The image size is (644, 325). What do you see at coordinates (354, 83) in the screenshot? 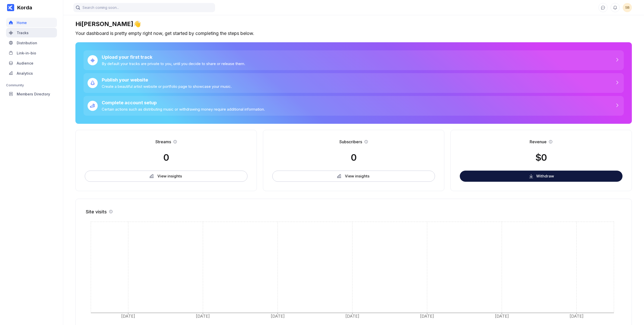
I see `a: Publish your websiteCreate a beautiful artist website or portfolio page to showcase your music.` at bounding box center [354, 83].